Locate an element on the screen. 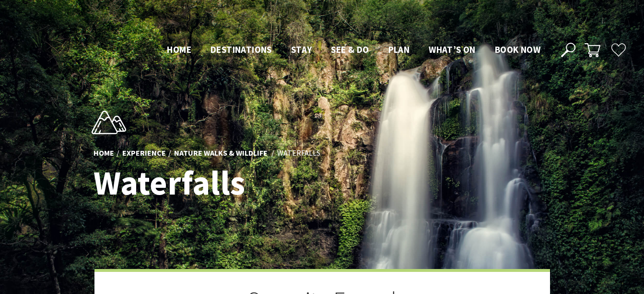  span: Destinations is located at coordinates (241, 49).